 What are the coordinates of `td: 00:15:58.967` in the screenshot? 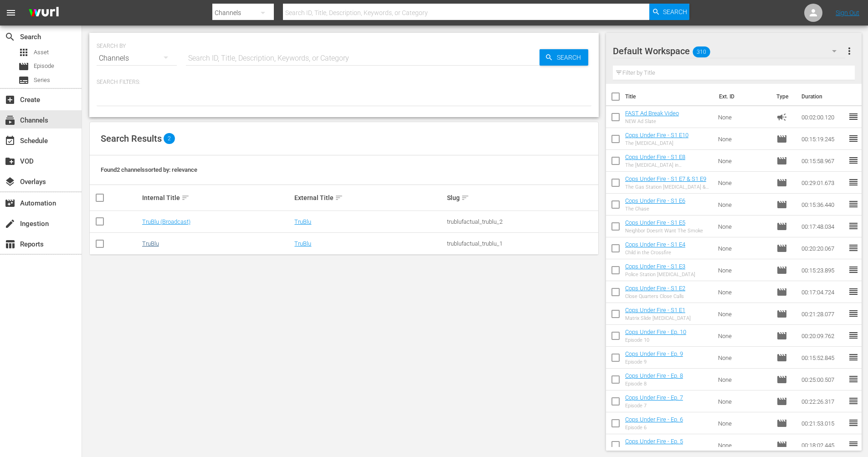 It's located at (823, 160).